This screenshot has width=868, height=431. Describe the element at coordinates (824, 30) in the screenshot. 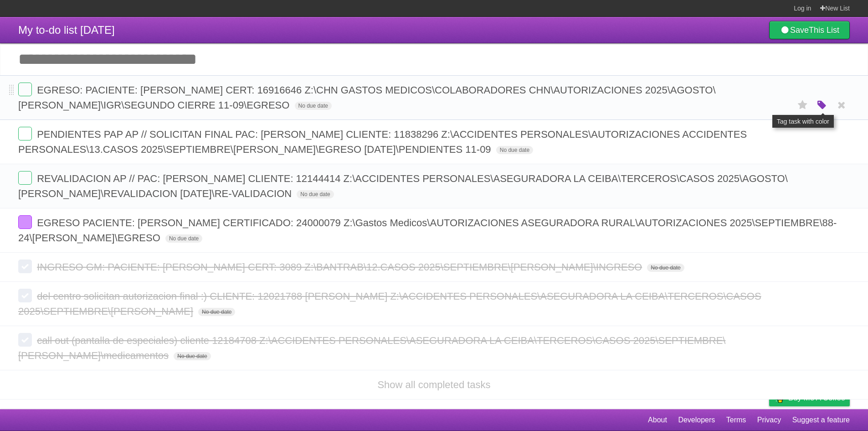

I see `b: This List` at that location.